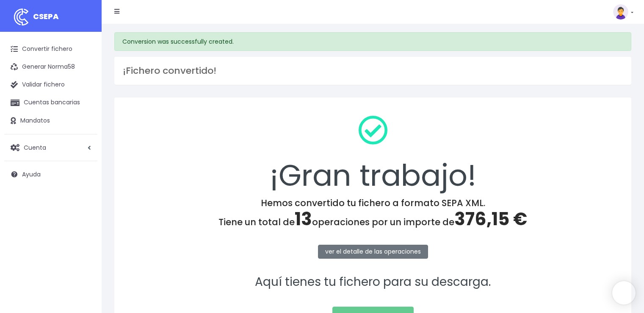  Describe the element at coordinates (21, 17) in the screenshot. I see `img: logo` at that location.